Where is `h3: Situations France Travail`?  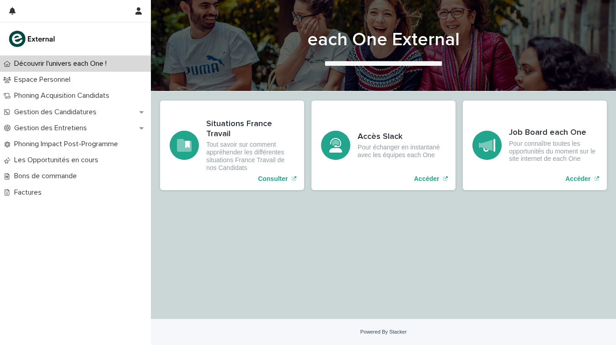
h3: Situations France Travail is located at coordinates (250, 129).